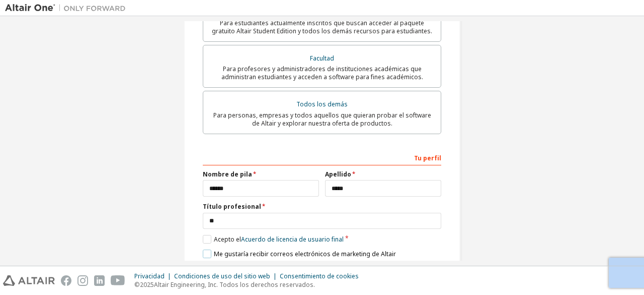  What do you see at coordinates (99, 280) in the screenshot?
I see `img: linkedin.svg` at bounding box center [99, 280].